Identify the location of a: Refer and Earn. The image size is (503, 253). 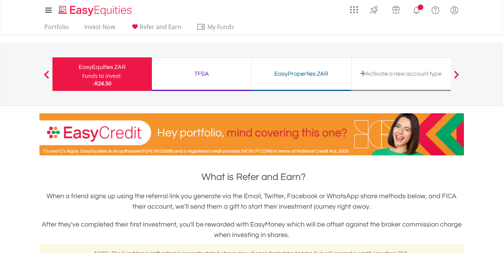
(156, 29).